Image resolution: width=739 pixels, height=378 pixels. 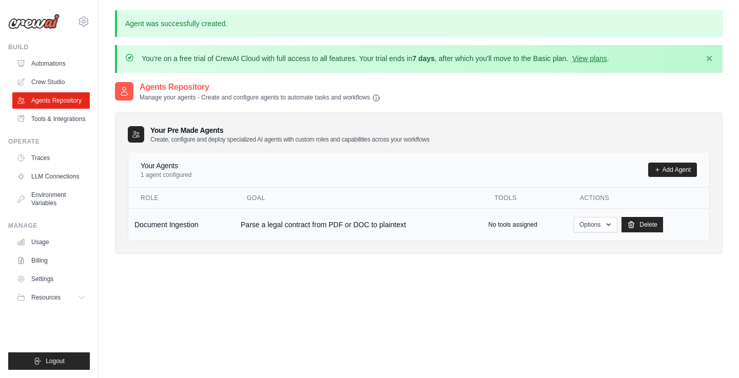 I want to click on p: Agent was successfully created., so click(x=419, y=24).